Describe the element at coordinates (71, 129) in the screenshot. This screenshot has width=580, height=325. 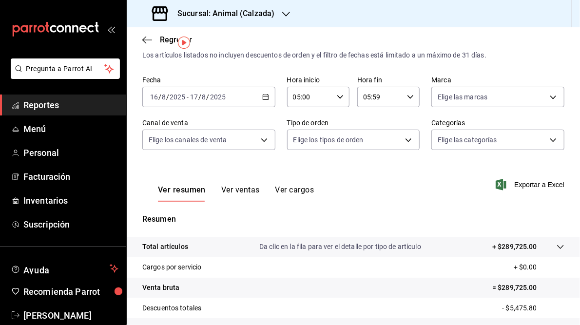
I see `span: Menú` at that location.